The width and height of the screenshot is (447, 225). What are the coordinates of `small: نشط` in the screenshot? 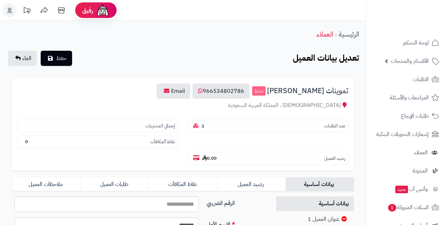 It's located at (258, 91).